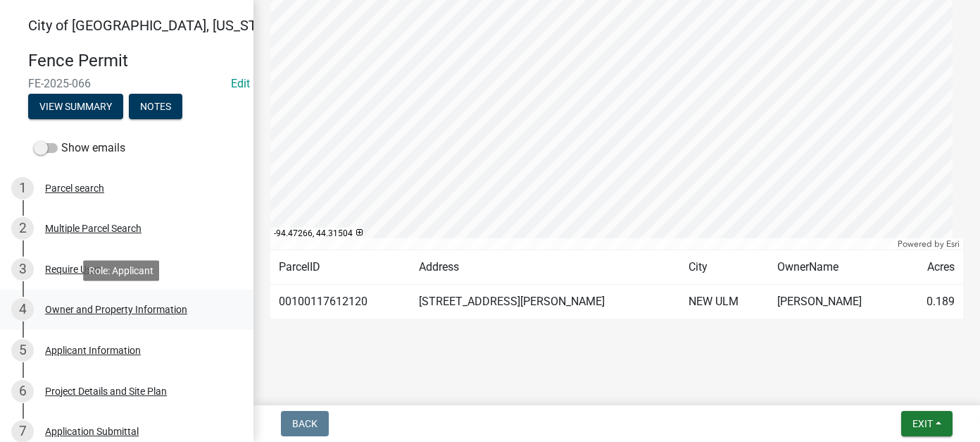  What do you see at coordinates (724, 267) in the screenshot?
I see `td: City` at bounding box center [724, 267].